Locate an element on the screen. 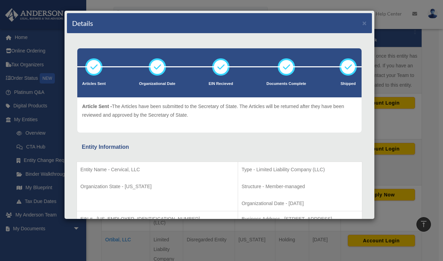 This screenshot has width=443, height=261. p: Shipped is located at coordinates (348, 84).